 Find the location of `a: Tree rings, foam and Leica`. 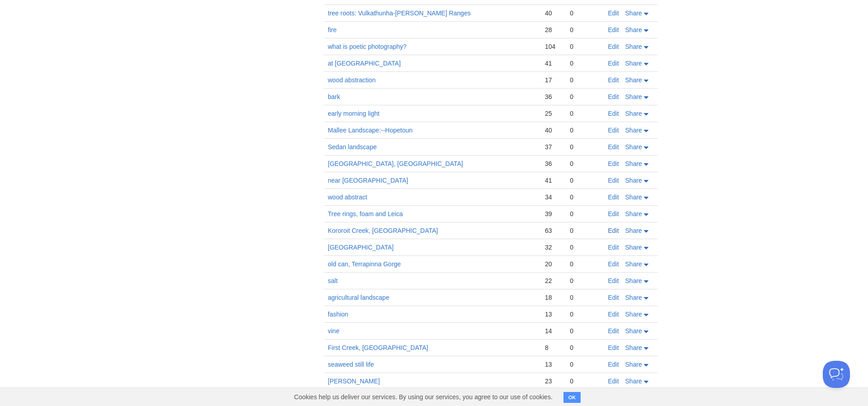

a: Tree rings, foam and Leica is located at coordinates (366, 214).